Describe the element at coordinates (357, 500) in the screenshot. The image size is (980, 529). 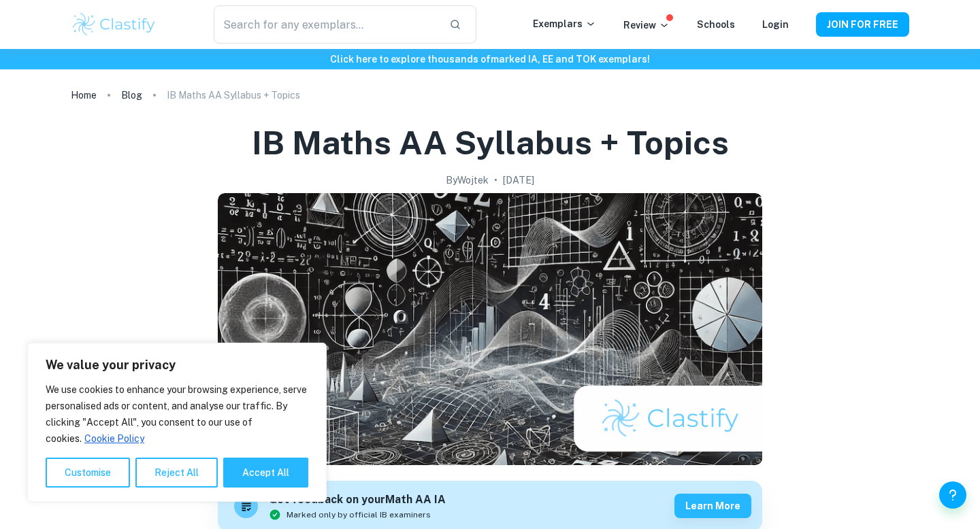
I see `h6: Get feedback on your Math AA IA` at that location.